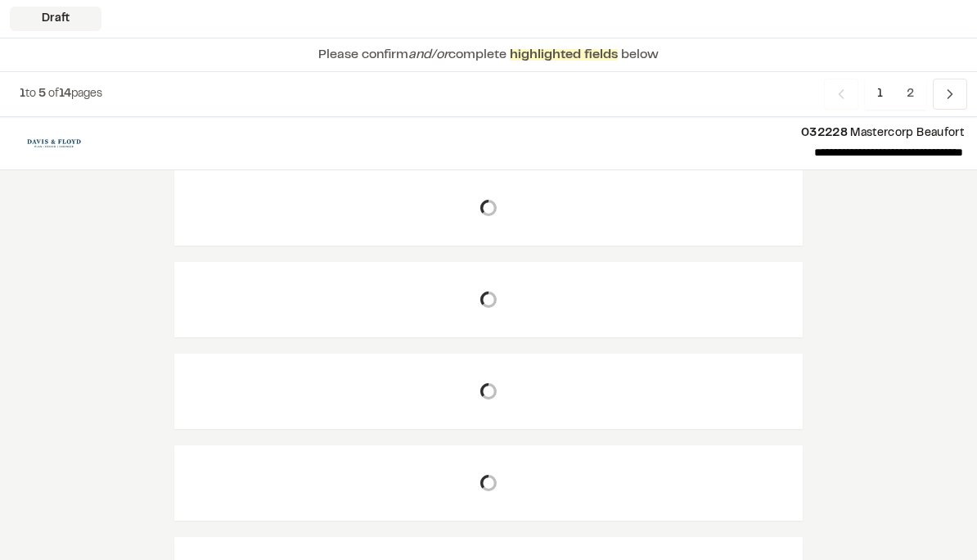  What do you see at coordinates (488, 55) in the screenshot?
I see `p: Please confirm complete below` at bounding box center [488, 55].